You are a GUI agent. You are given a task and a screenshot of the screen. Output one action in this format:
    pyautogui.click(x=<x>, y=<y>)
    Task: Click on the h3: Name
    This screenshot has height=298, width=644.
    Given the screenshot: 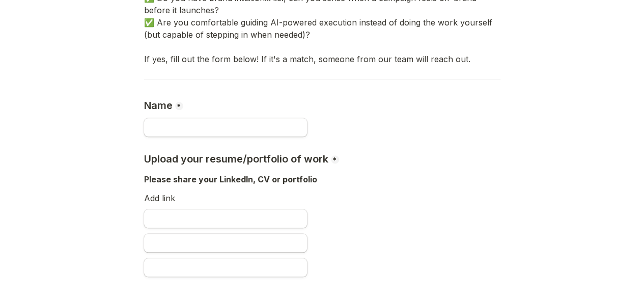 What is the action you would take?
    pyautogui.click(x=159, y=106)
    